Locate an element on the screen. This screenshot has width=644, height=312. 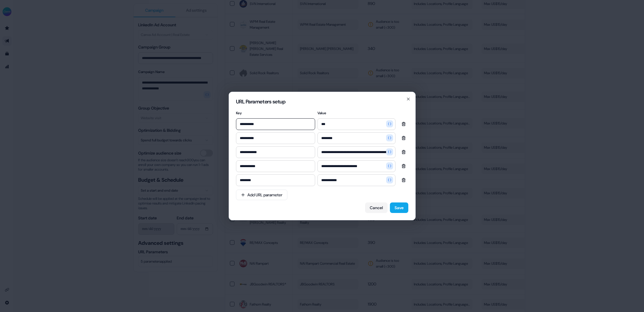
button: Save is located at coordinates (399, 208).